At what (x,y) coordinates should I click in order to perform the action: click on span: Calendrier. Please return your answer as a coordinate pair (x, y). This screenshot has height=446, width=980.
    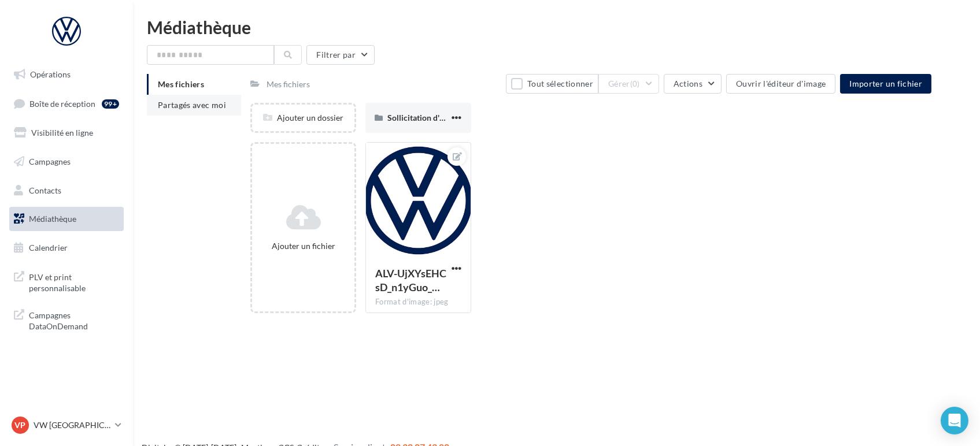
    Looking at the image, I should click on (48, 247).